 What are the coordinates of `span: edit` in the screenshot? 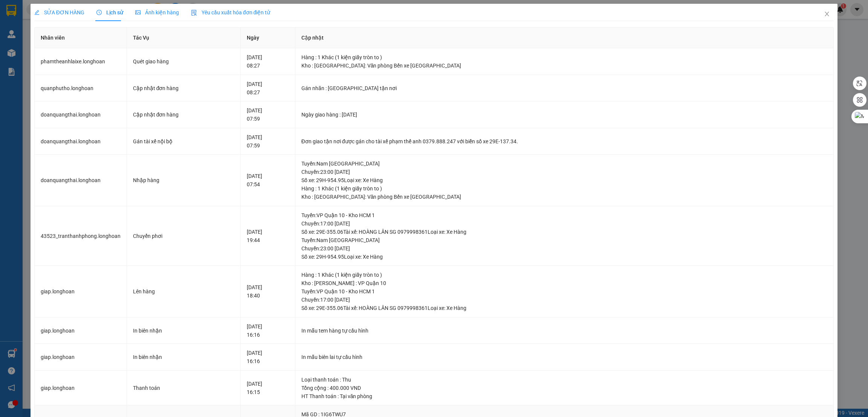 It's located at (37, 12).